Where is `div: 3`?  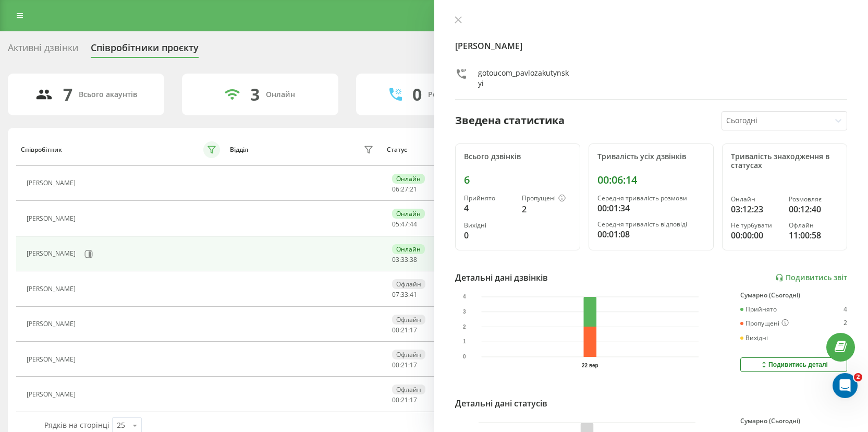
div: 3 is located at coordinates (255, 95).